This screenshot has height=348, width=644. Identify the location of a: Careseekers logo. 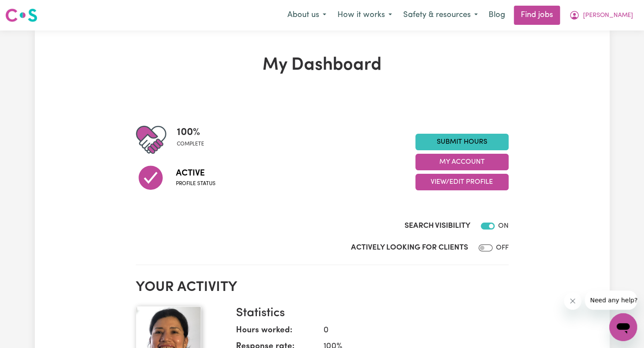
(21, 15).